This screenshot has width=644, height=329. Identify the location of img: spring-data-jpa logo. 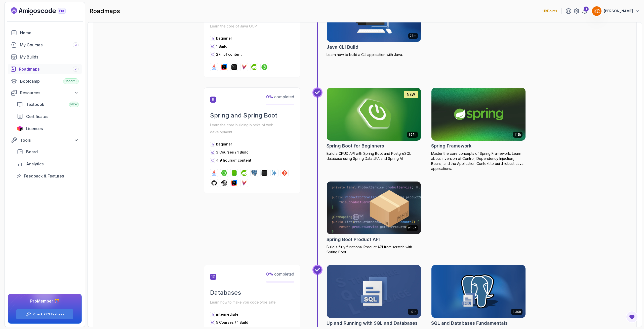
(234, 173).